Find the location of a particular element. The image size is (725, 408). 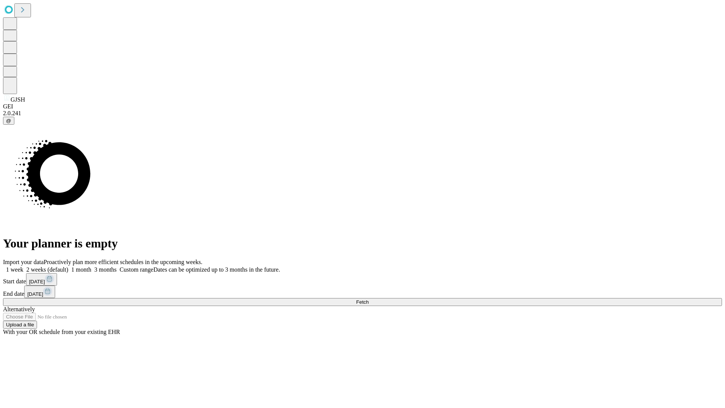

span: Import your data is located at coordinates (23, 262).